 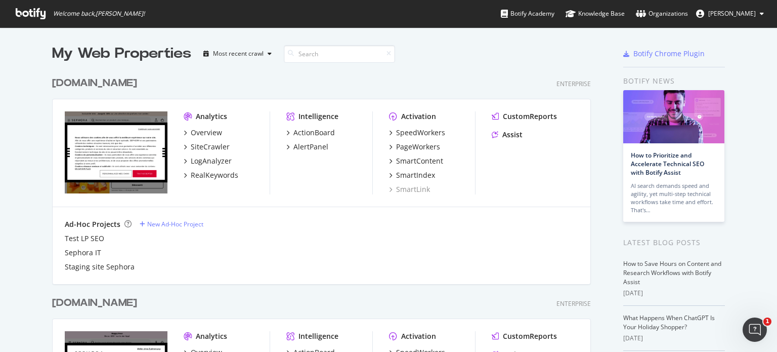 What do you see at coordinates (314, 133) in the screenshot?
I see `div: ActionBoard` at bounding box center [314, 133].